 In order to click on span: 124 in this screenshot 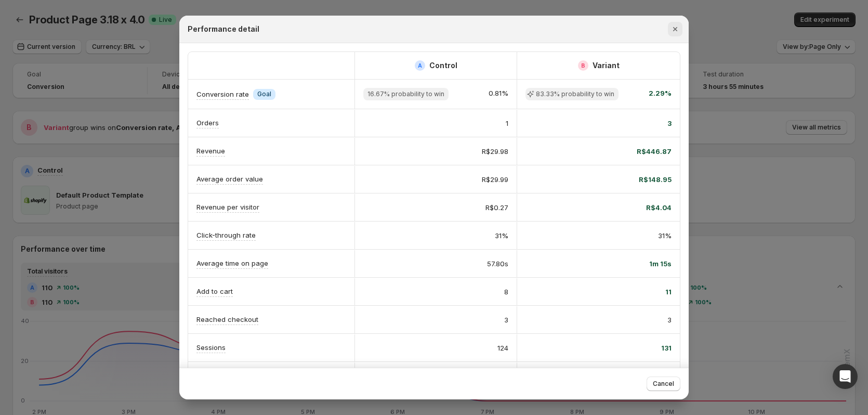, I will do `click(503, 348)`.